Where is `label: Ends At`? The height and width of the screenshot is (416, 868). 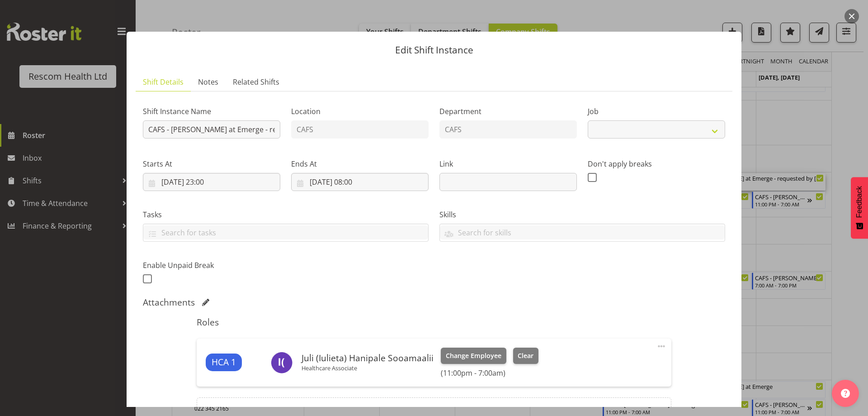 label: Ends At is located at coordinates (360, 164).